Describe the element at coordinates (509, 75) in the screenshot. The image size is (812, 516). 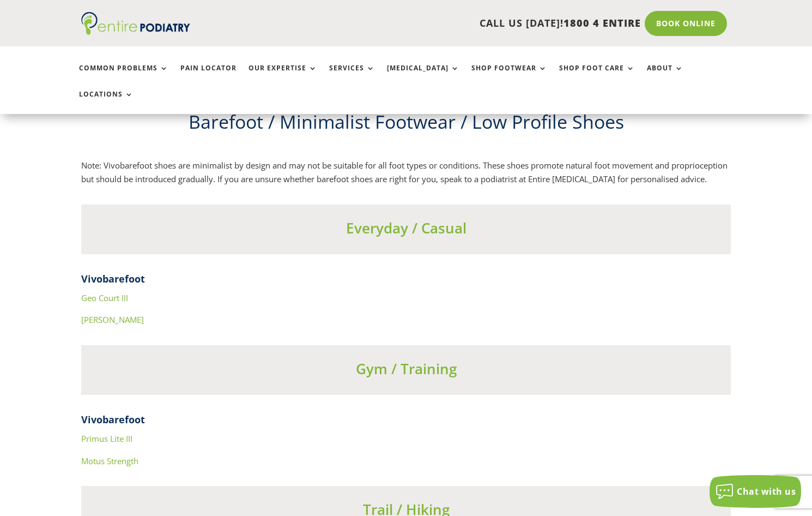
I see `a: Shop Footwear` at that location.